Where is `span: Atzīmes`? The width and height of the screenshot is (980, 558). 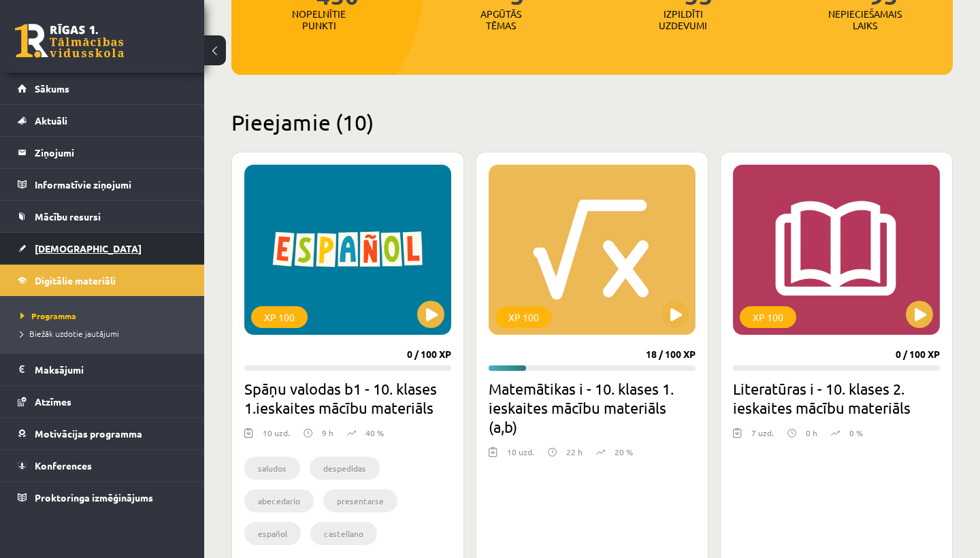
span: Atzīmes is located at coordinates (53, 402).